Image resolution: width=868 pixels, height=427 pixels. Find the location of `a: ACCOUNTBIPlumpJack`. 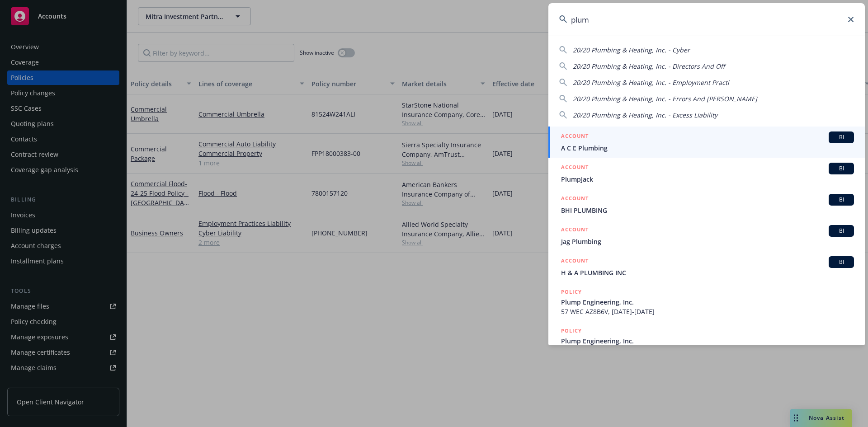

a: ACCOUNTBIPlumpJack is located at coordinates (707, 173).